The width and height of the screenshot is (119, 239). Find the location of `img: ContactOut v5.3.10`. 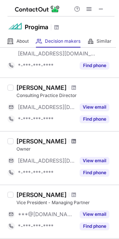

img: ContactOut v5.3.10 is located at coordinates (37, 9).